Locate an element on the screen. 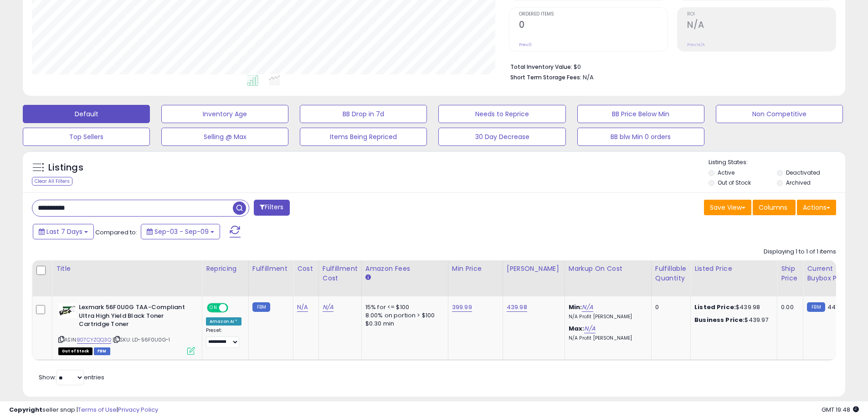 This screenshot has height=419, width=868. label: Out of Stock is located at coordinates (734, 182).